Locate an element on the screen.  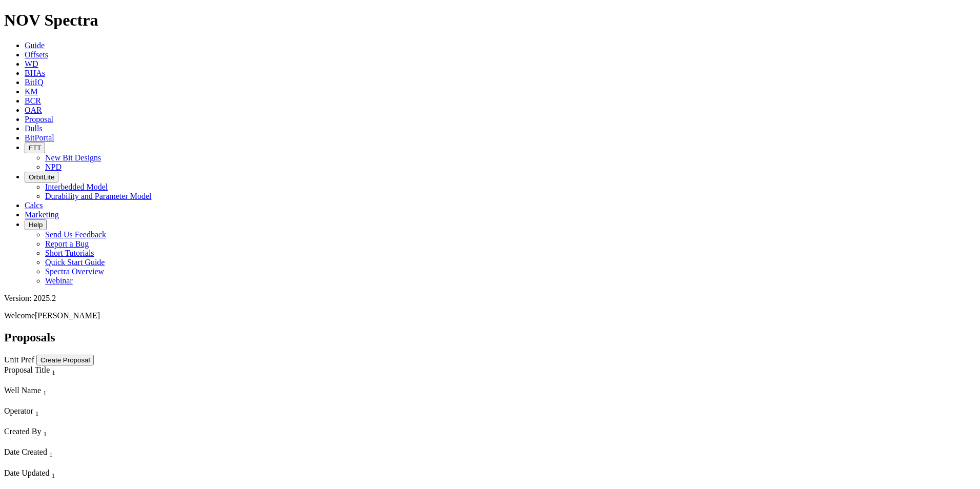
a: Dulls is located at coordinates (33, 128).